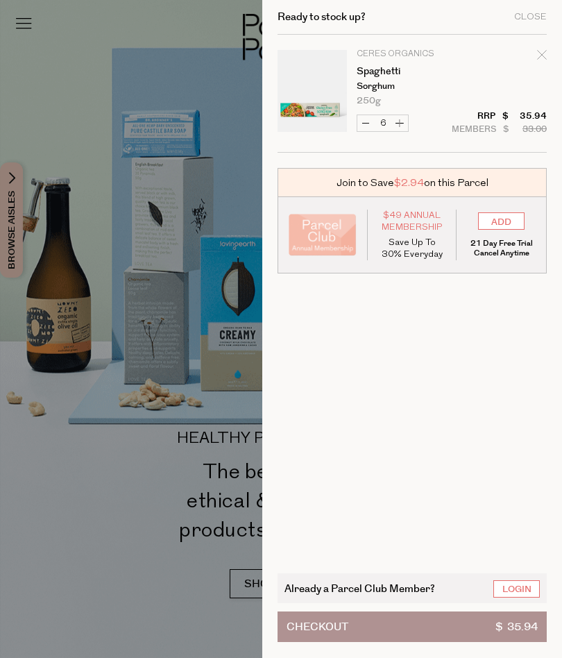 This screenshot has height=658, width=562. What do you see at coordinates (317, 627) in the screenshot?
I see `span: Checkout` at bounding box center [317, 627].